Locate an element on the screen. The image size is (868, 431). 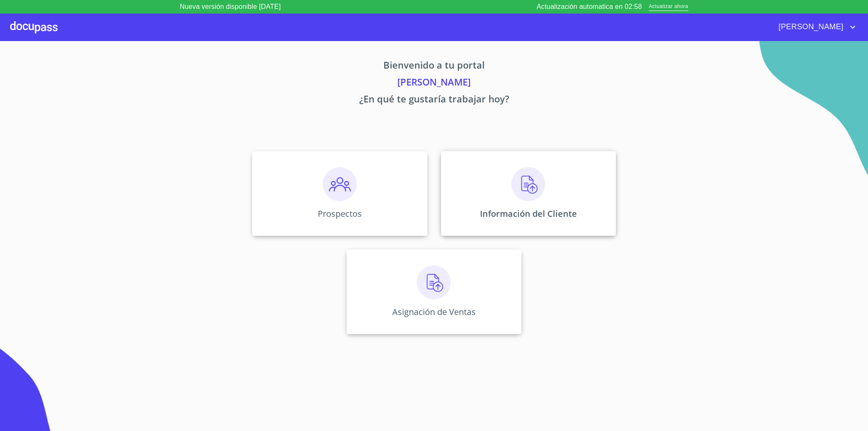
p: Información del Cliente is located at coordinates (528, 213).